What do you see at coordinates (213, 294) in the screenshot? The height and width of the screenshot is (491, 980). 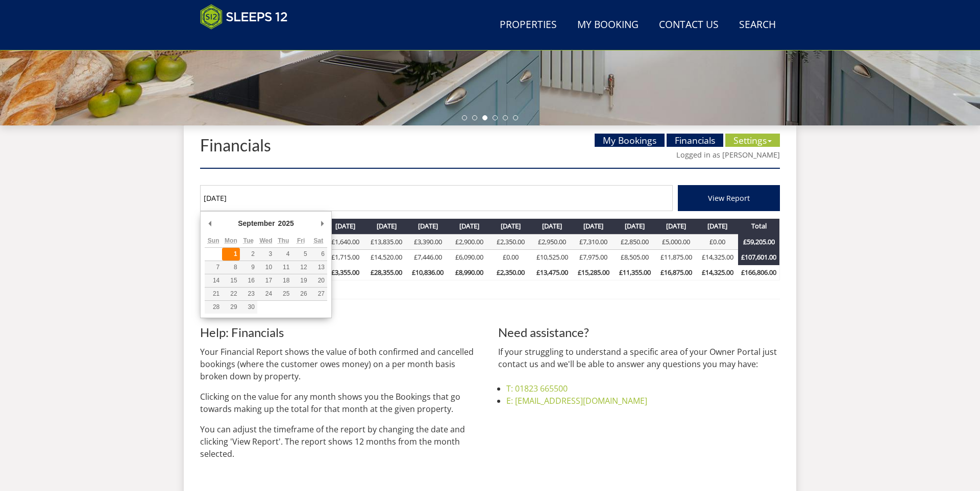 I see `button: 21` at bounding box center [213, 294].